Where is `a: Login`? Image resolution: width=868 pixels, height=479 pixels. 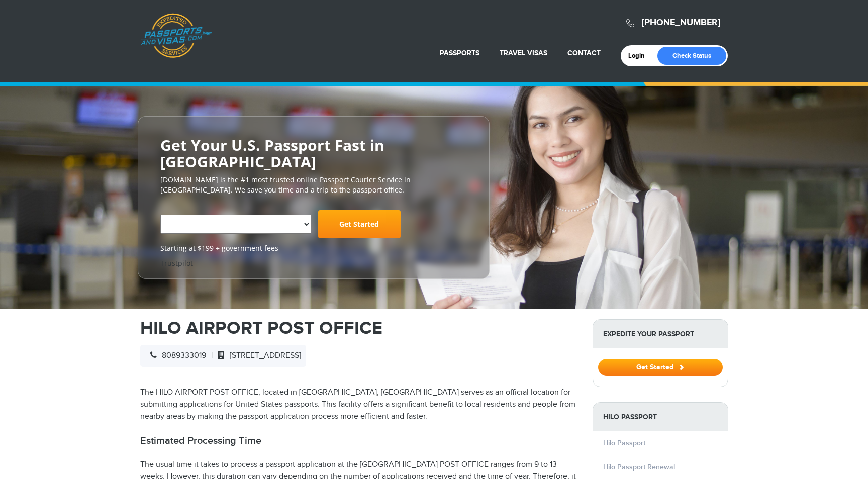 a: Login is located at coordinates (640, 56).